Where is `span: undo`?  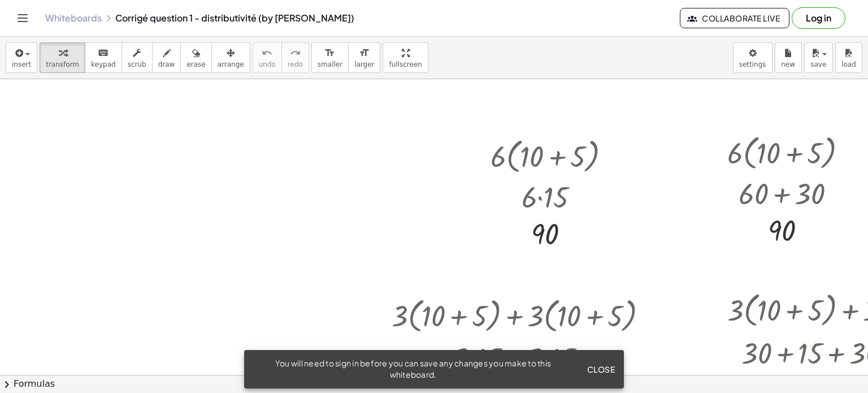
span: undo is located at coordinates (267, 65).